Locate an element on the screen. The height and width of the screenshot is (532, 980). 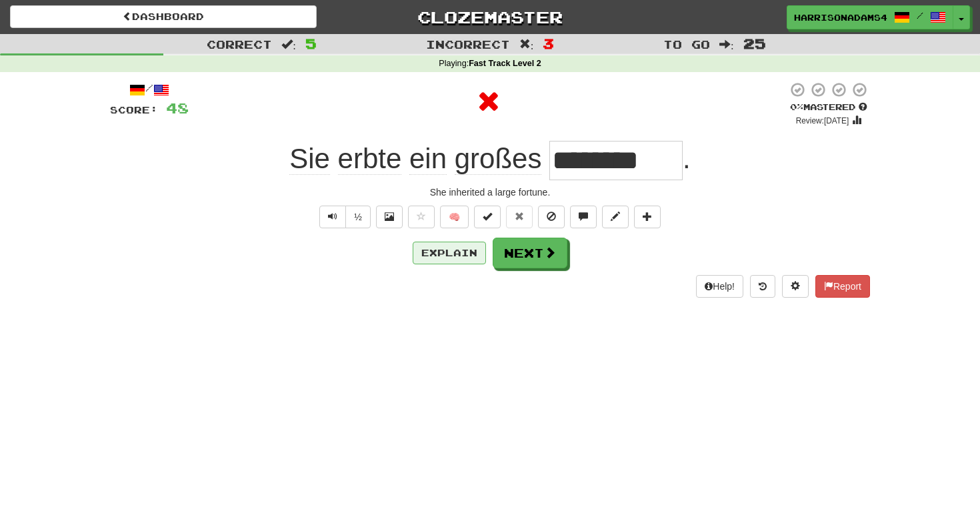
div: She inherited a large fortune. is located at coordinates (490, 192).